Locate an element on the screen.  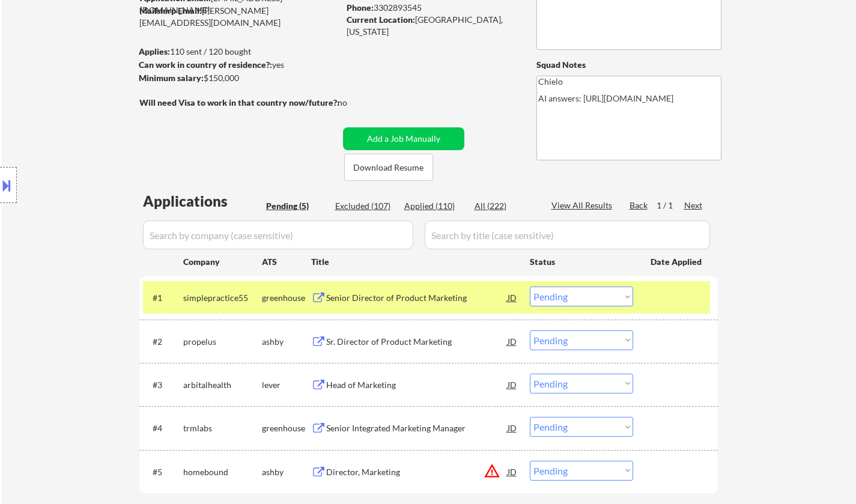
div: trmlabs is located at coordinates (222, 428).